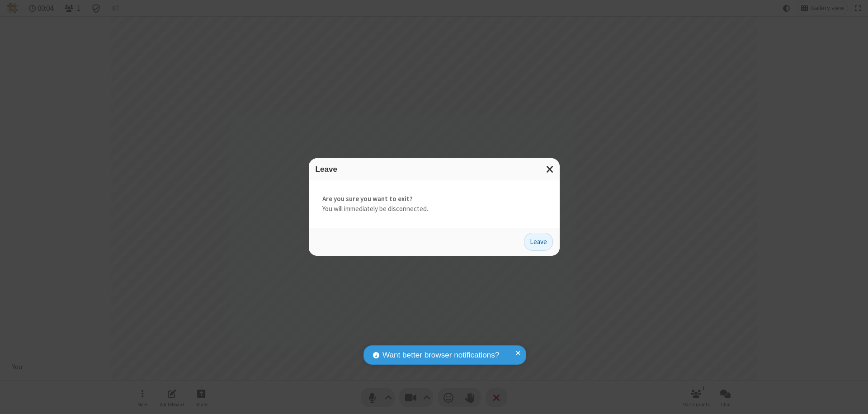 Image resolution: width=868 pixels, height=414 pixels. Describe the element at coordinates (434, 199) in the screenshot. I see `strong: Are you sure you want to exit?` at that location.